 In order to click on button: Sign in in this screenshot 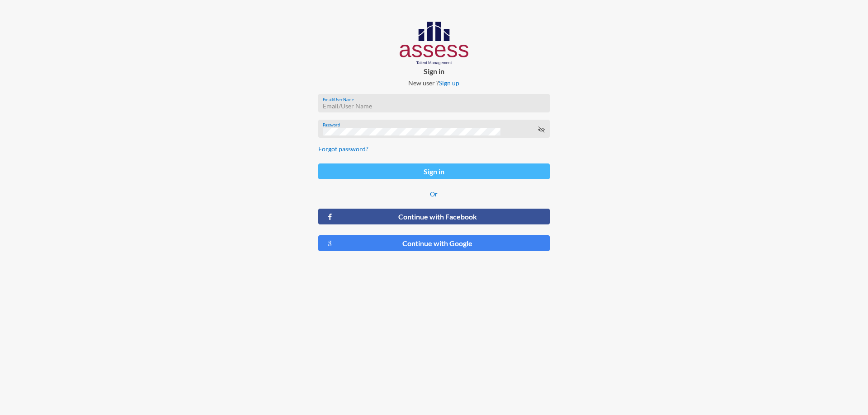, I will do `click(434, 171)`.